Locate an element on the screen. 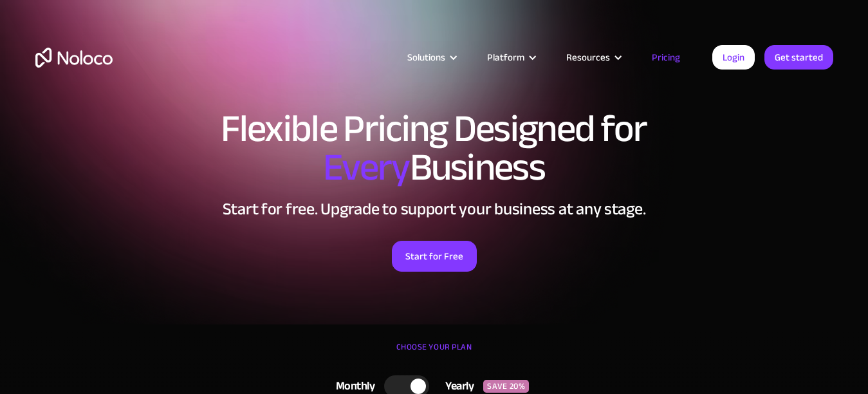  a: Pricing is located at coordinates (666, 57).